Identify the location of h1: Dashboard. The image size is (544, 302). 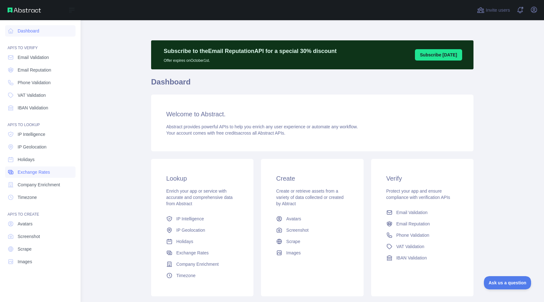
(312, 84).